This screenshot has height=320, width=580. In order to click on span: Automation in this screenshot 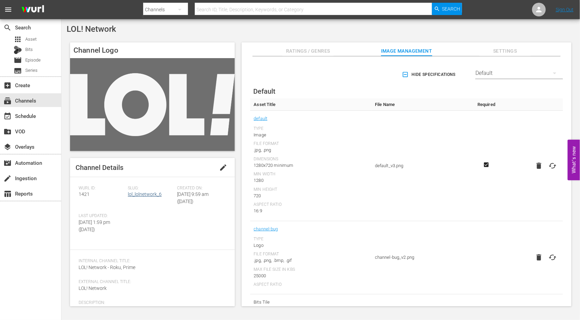, I will do `click(8, 163)`.